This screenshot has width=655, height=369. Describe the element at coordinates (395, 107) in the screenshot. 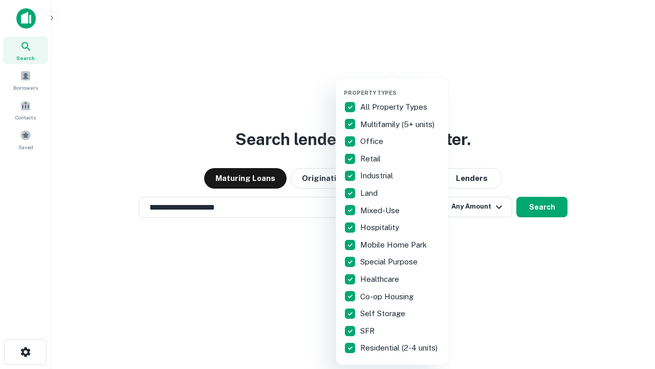

I see `p: All Property Types` at that location.